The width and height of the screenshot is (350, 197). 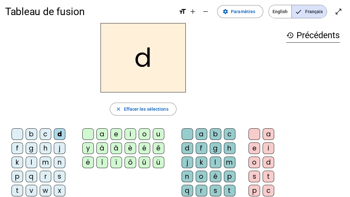 I want to click on span: Effacer les sélections, so click(x=146, y=109).